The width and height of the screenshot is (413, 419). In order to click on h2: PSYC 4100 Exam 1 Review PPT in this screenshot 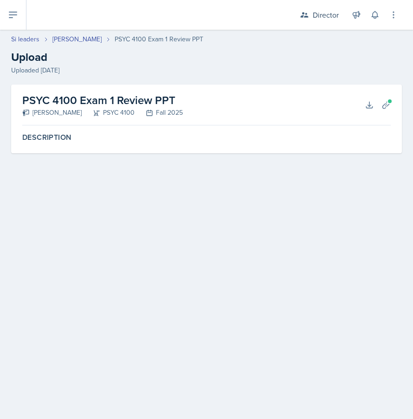, I will do `click(103, 100)`.